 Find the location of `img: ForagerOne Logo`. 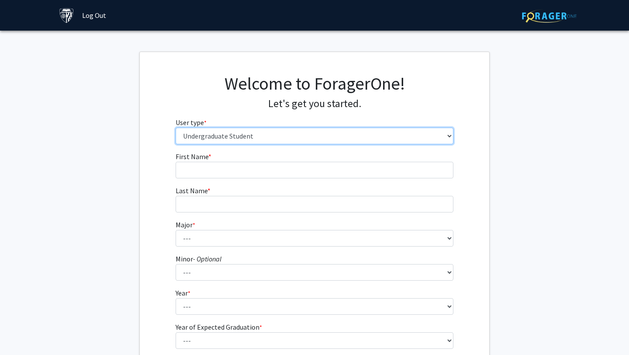

img: ForagerOne Logo is located at coordinates (549, 16).